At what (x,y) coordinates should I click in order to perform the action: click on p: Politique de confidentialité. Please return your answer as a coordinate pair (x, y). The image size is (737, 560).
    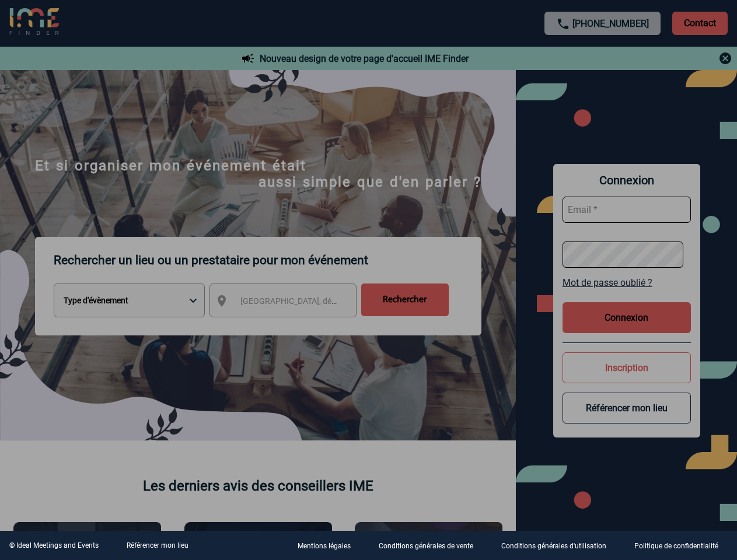
    Looking at the image, I should click on (676, 546).